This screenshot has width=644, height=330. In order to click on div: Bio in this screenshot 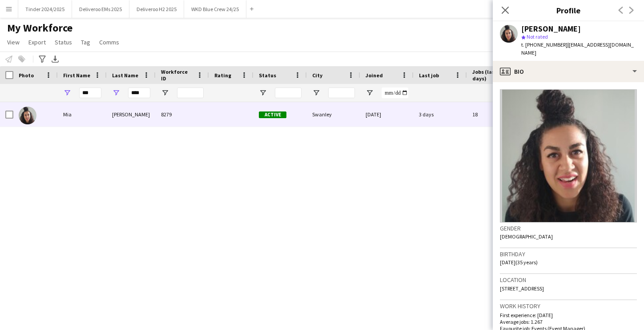, I will do `click(569, 72)`.